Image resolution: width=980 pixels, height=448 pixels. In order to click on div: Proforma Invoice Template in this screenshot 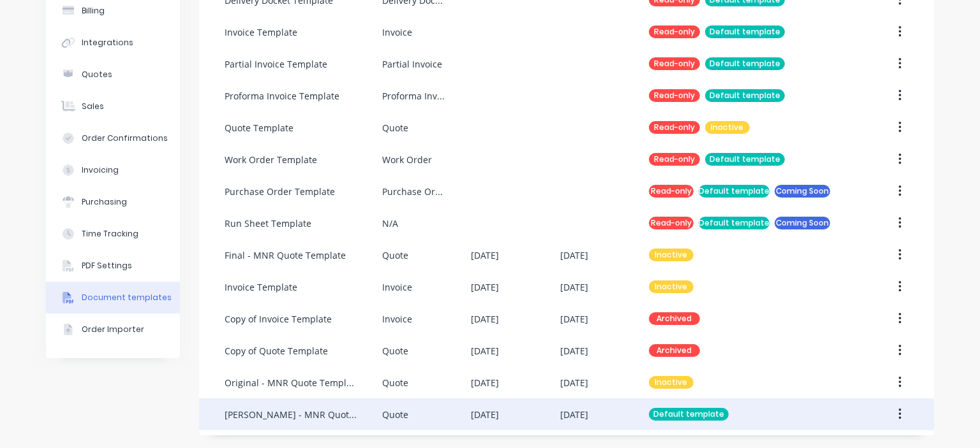, I will do `click(282, 96)`.